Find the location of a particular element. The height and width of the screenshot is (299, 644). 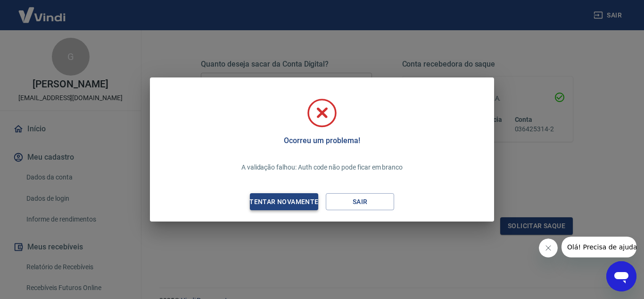

span: Olá! Precisa de ajuda? is located at coordinates (42, 11).